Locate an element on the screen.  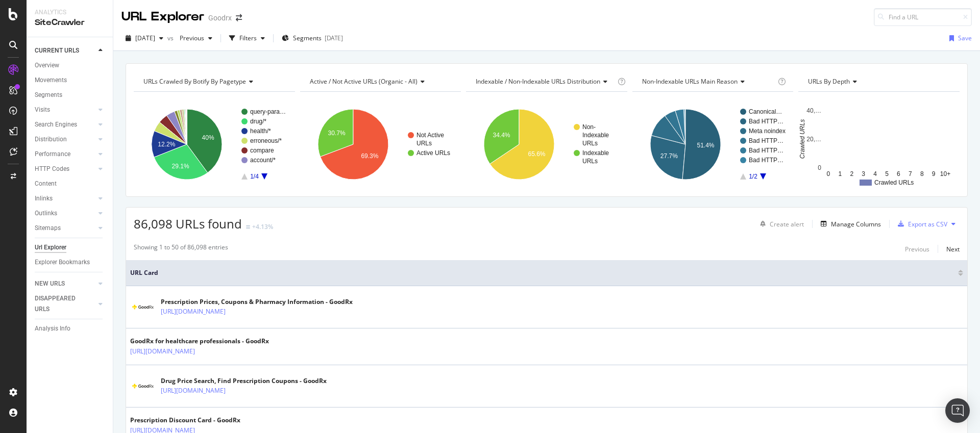
div: Previous is located at coordinates (917, 249).